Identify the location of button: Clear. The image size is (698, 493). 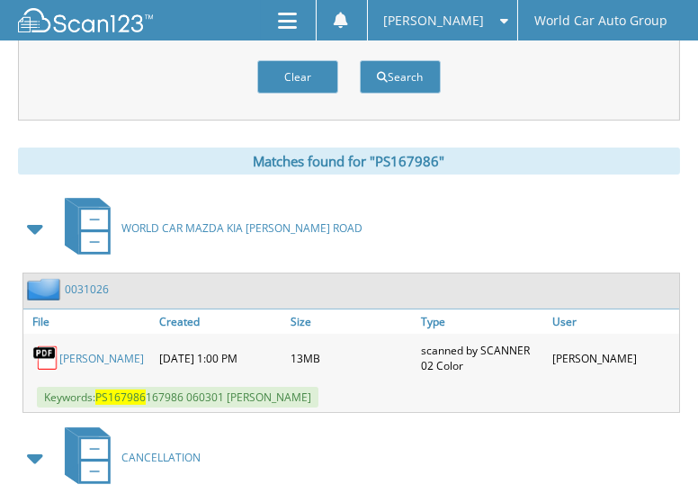
(298, 76).